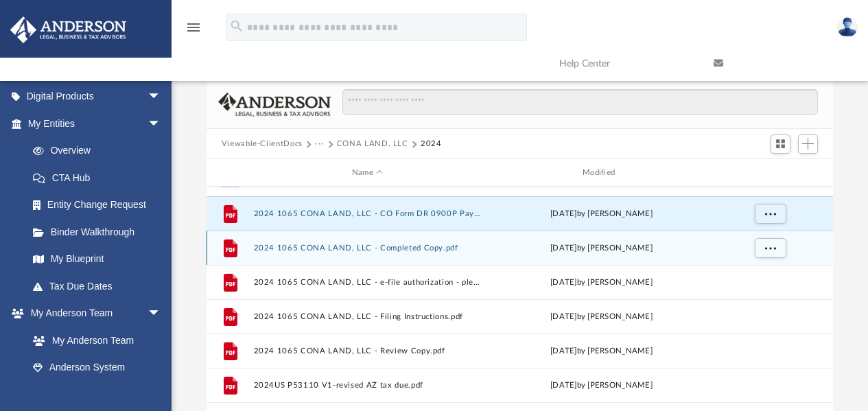 The height and width of the screenshot is (411, 868). Describe the element at coordinates (237, 26) in the screenshot. I see `i: search` at that location.